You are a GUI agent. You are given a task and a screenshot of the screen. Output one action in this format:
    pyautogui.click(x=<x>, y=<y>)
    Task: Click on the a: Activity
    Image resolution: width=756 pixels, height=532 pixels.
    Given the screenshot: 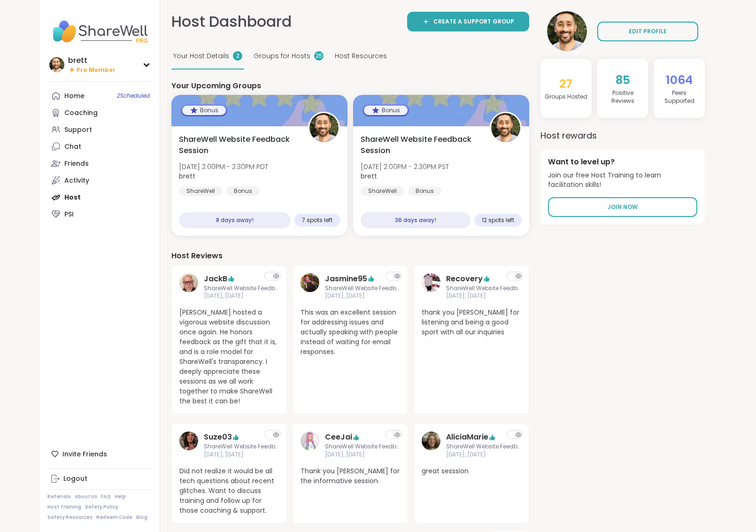 What is the action you would take?
    pyautogui.click(x=100, y=180)
    